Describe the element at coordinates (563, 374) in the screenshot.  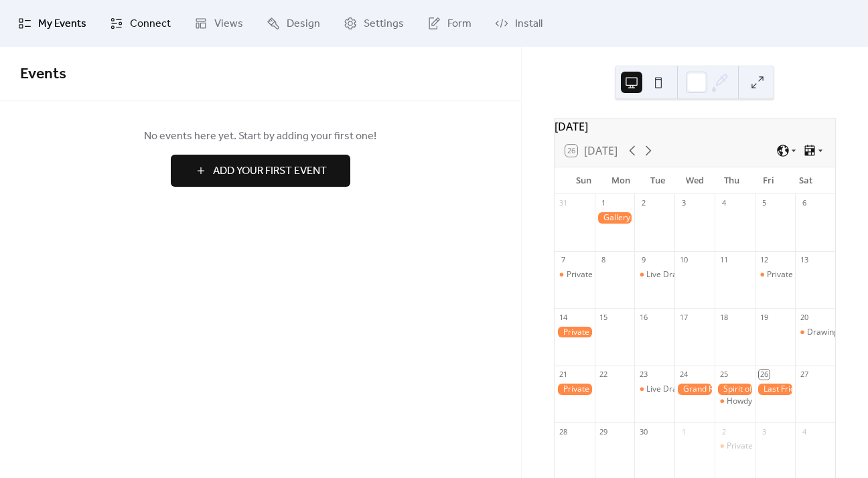
I see `div: 21` at that location.